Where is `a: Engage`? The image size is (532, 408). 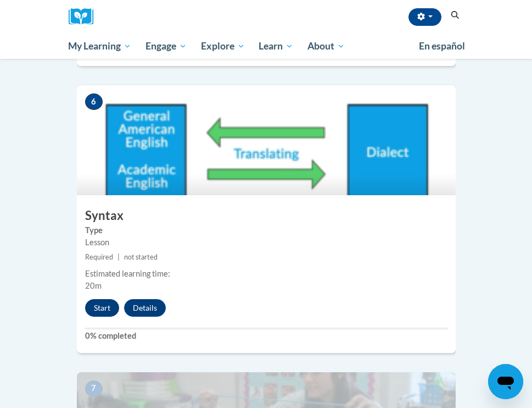
a: Engage is located at coordinates (166, 46).